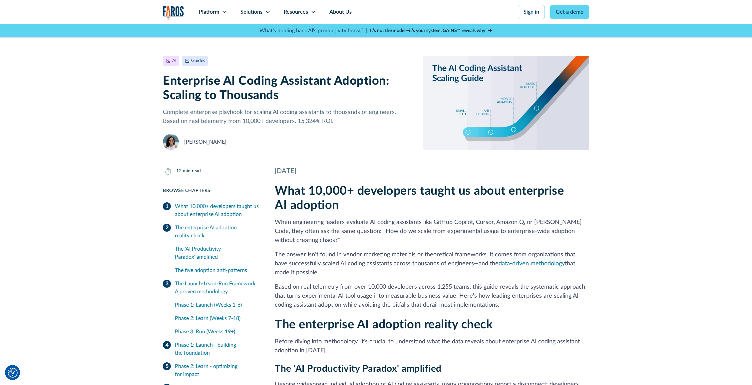 This screenshot has width=752, height=385. Describe the element at coordinates (217, 349) in the screenshot. I see `div: Phase 1: Launch - building the foundation` at that location.